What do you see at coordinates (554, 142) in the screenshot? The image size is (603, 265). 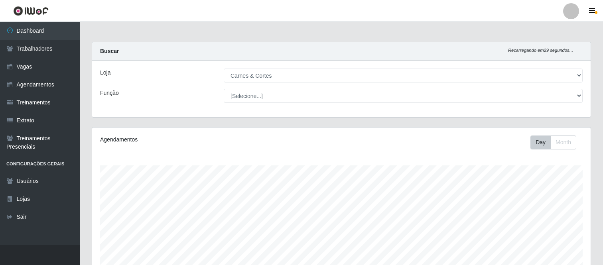 I see `div: First group` at bounding box center [554, 142].